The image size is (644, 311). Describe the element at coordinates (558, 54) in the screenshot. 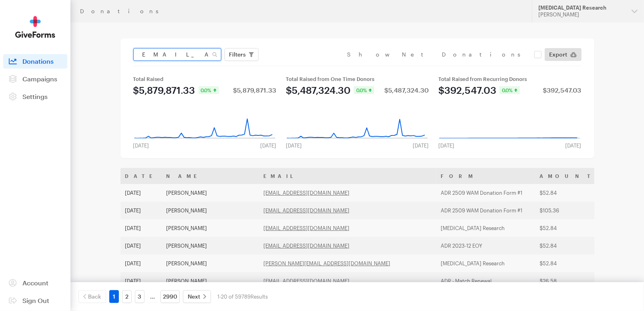

I see `span: Export` at that location.